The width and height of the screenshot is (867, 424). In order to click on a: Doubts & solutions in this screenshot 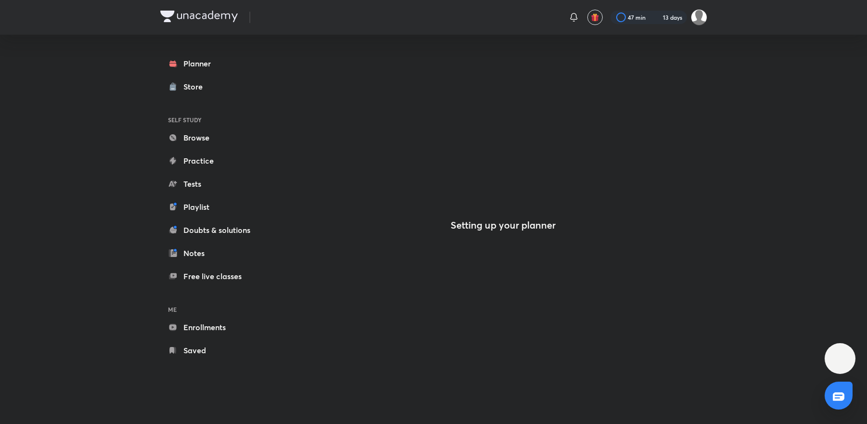, I will do `click(216, 230)`.